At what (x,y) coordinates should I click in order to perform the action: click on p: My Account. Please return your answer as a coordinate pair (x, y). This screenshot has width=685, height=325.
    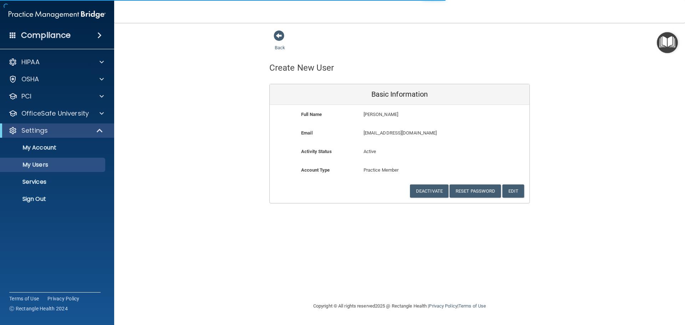
    Looking at the image, I should click on (53, 148).